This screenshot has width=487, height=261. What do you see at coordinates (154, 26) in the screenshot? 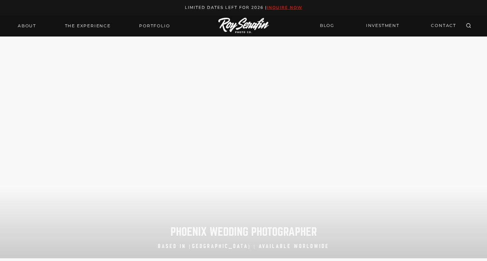
I see `a: Portfolio` at bounding box center [154, 26].